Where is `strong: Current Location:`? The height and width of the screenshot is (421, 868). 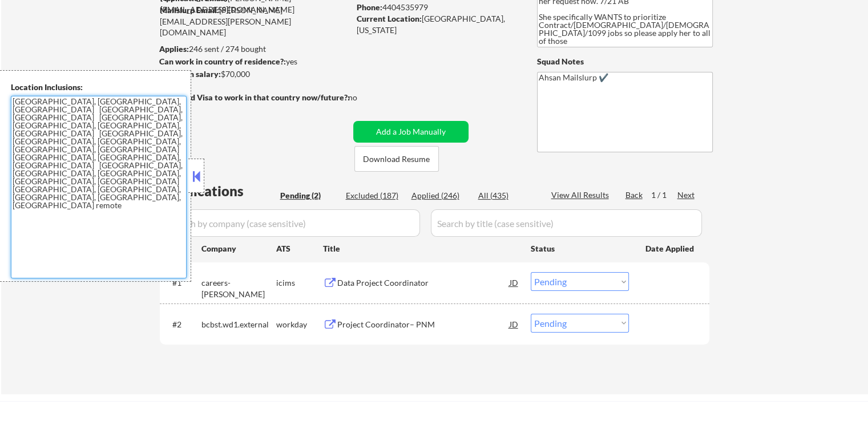 strong: Current Location: is located at coordinates (390, 18).